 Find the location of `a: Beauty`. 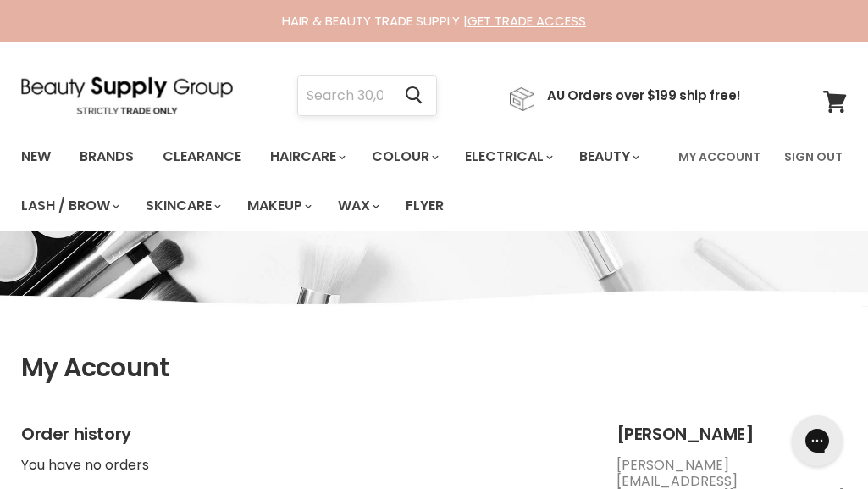

a: Beauty is located at coordinates (608, 156).